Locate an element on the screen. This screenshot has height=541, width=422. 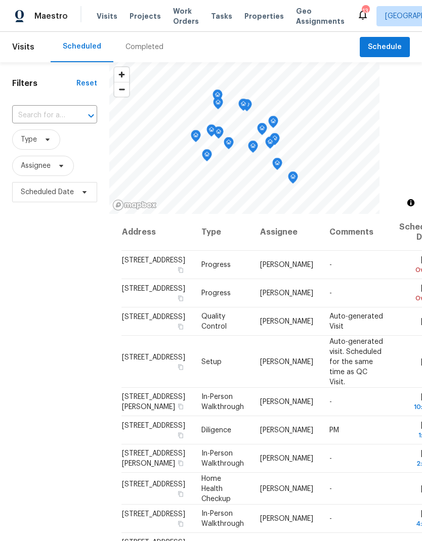
span: Zoom out is located at coordinates (121, 90).